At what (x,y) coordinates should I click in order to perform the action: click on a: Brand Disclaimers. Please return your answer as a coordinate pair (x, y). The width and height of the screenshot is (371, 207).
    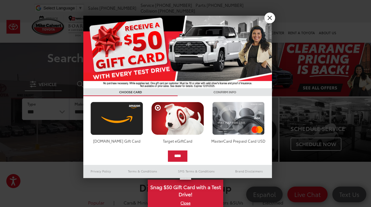
    Looking at the image, I should click on (249, 172).